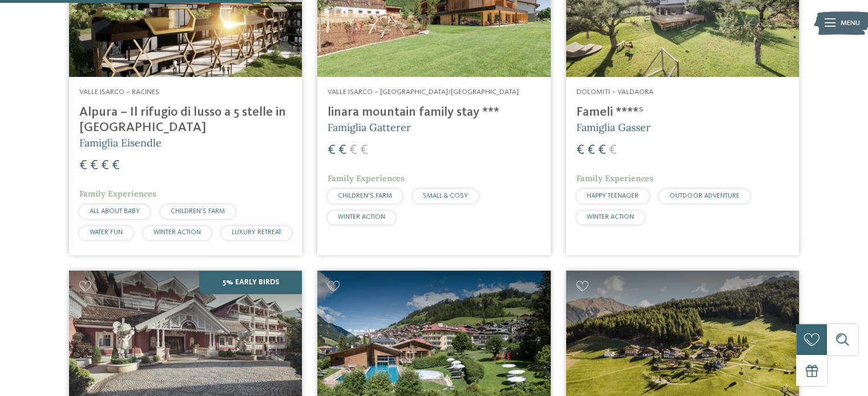  I want to click on span: Famiglia Gasser, so click(613, 127).